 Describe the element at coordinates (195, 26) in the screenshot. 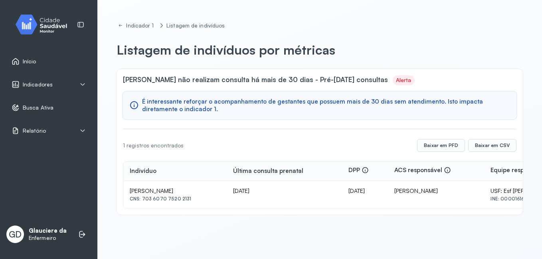

I see `div: Listagem de indivíduos` at that location.